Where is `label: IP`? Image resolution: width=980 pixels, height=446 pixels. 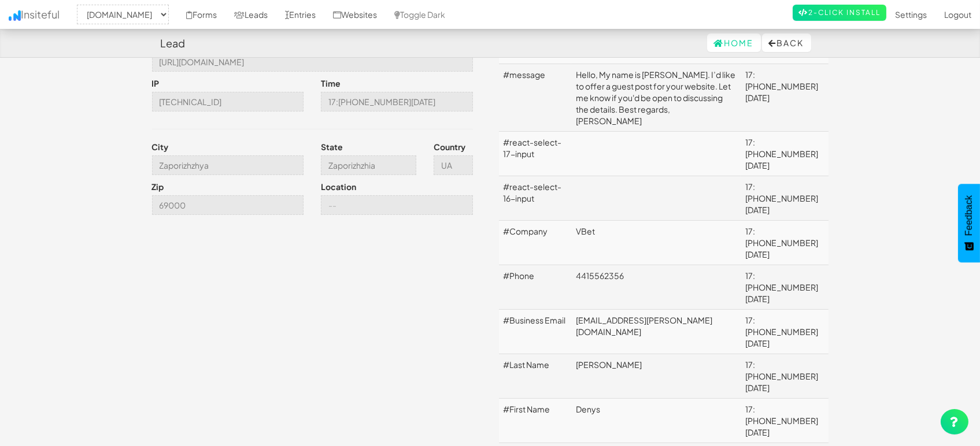
label: IP is located at coordinates (155, 84).